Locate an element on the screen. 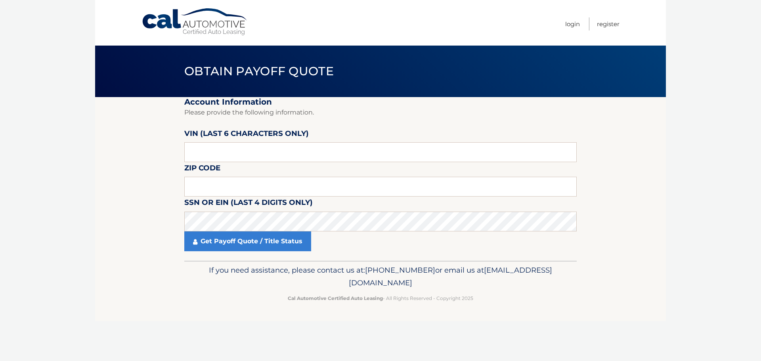 This screenshot has width=761, height=361. label: Zip Code is located at coordinates (202, 169).